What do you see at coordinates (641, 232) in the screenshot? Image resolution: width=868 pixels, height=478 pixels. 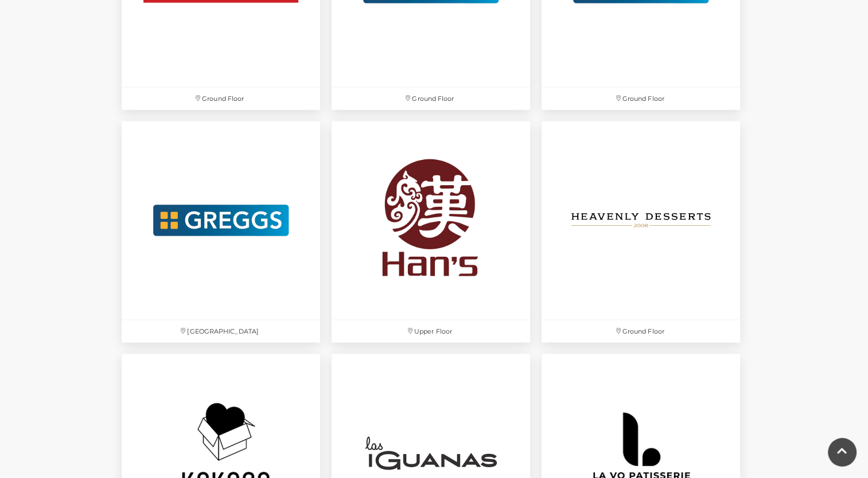 I see `a: Ground Floor` at bounding box center [641, 232].